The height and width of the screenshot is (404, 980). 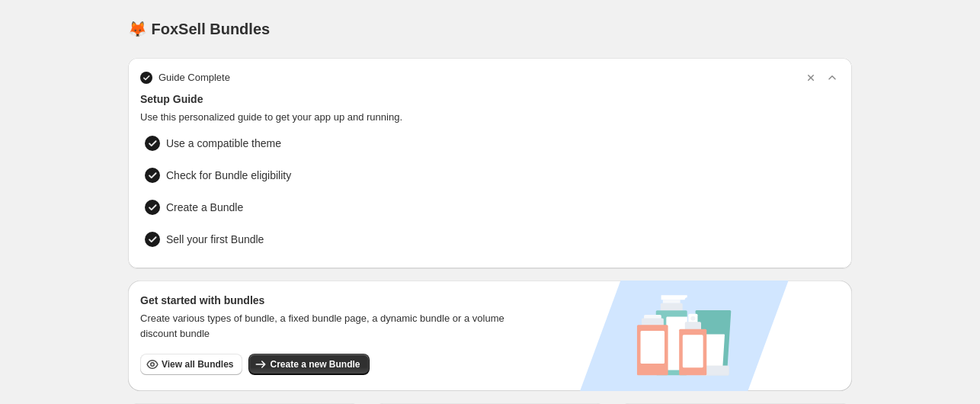 I want to click on span: Guide Complete, so click(x=194, y=78).